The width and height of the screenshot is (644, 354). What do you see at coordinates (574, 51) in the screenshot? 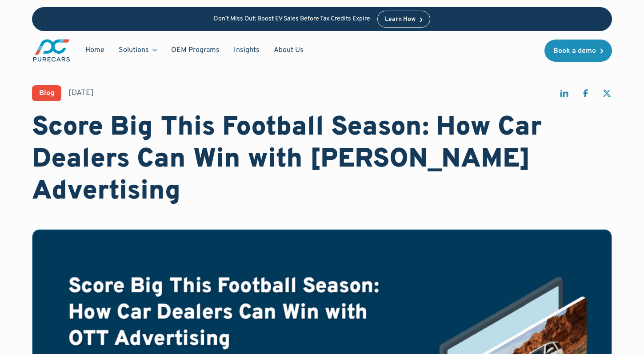
I see `div: Book a demo` at bounding box center [574, 51].